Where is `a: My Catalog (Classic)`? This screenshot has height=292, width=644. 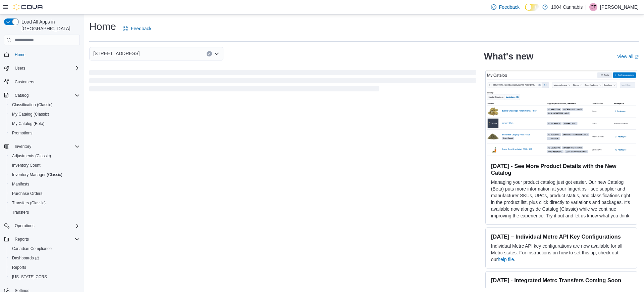 a: My Catalog (Classic) is located at coordinates (31, 114).